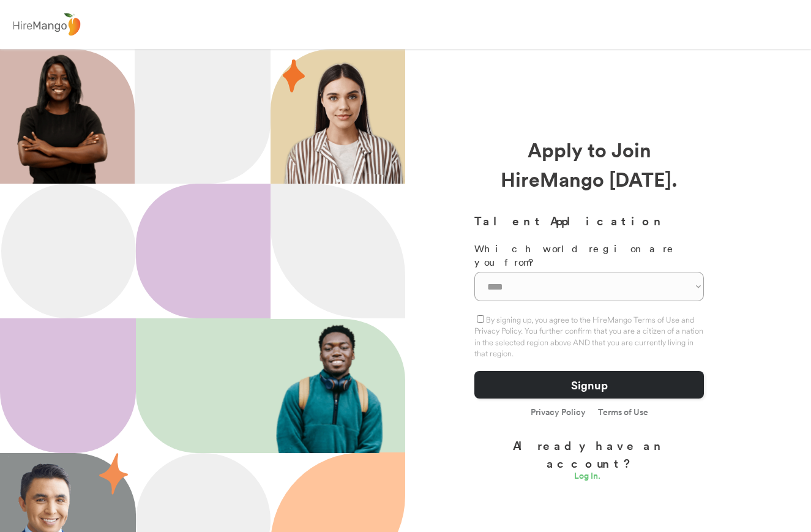  What do you see at coordinates (558, 412) in the screenshot?
I see `a: Privacy Policy` at bounding box center [558, 412].